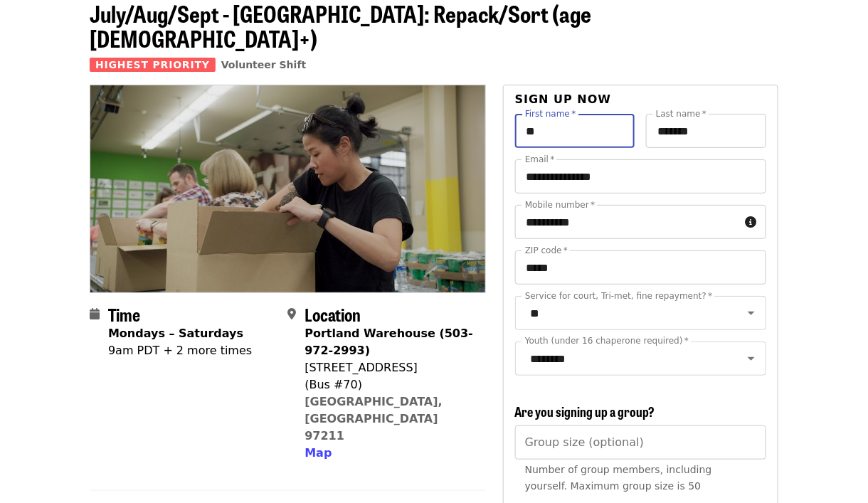 The height and width of the screenshot is (503, 868). I want to click on span: Are you signing up a group?, so click(585, 411).